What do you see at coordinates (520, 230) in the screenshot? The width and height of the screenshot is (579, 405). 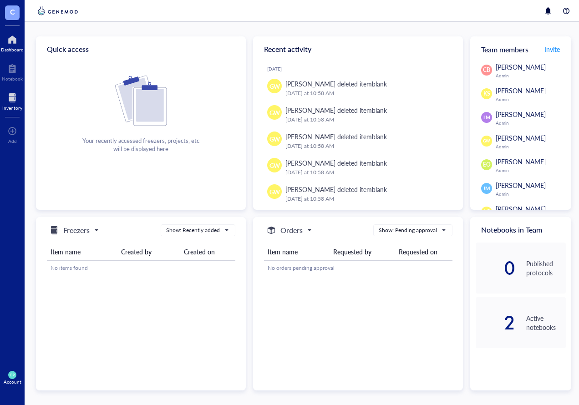 I see `div: Notebooks in Team` at bounding box center [520, 230].